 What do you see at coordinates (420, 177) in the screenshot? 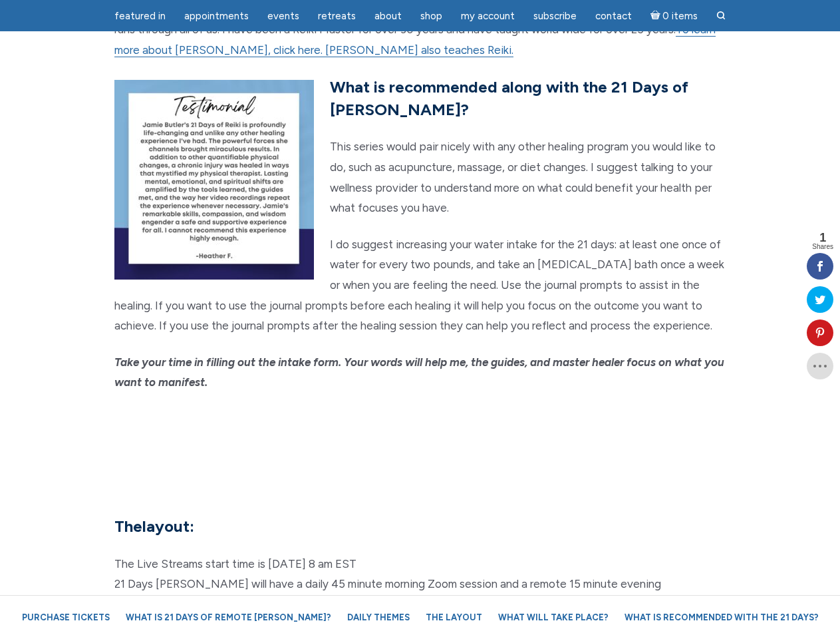
I see `p: This series would pair nicely with any other healing program you would like to do, such as acupun...` at bounding box center [420, 177].